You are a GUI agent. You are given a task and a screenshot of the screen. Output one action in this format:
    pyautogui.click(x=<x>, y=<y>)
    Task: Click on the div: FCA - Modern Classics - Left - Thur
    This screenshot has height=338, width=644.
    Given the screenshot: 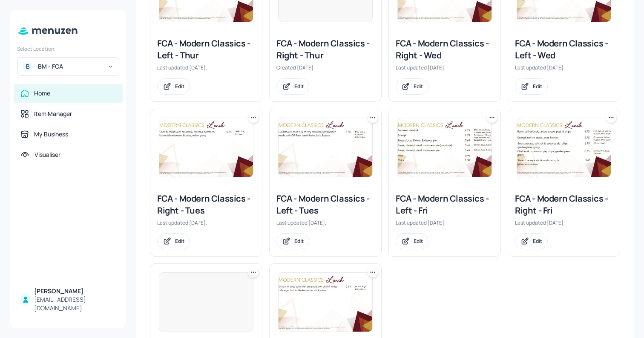 What is the action you would take?
    pyautogui.click(x=206, y=49)
    